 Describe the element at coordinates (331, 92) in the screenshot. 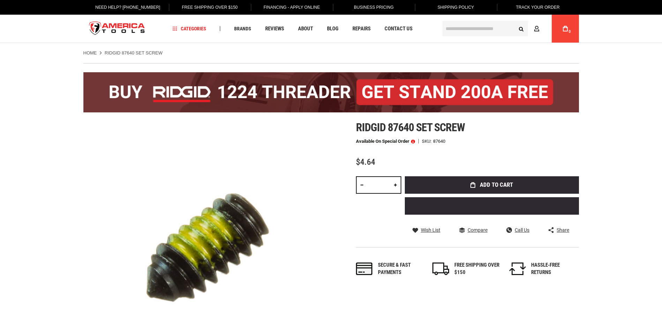

I see `img: BOGO: Buy the RIDGID® 1224 Threader (26092), get the 92467 200A Stand FREE!` at that location.